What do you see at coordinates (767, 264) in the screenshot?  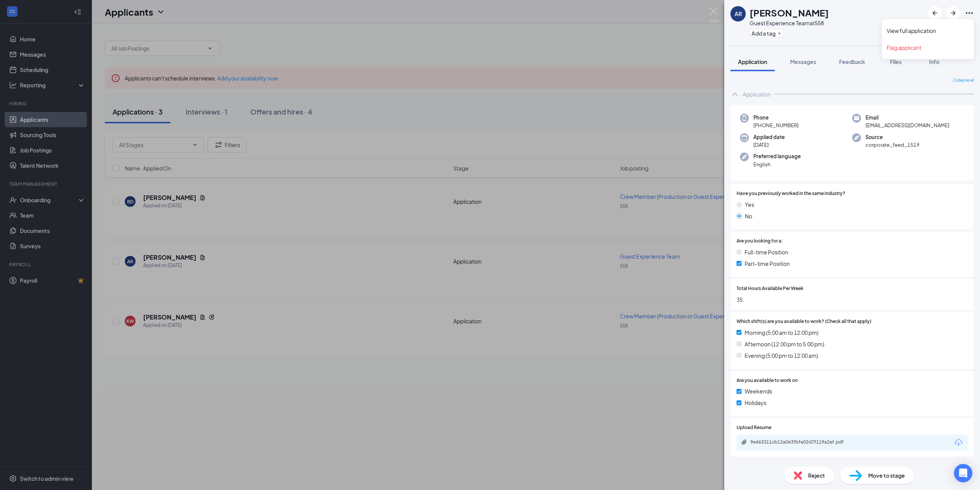 I see `span: Part-time Position` at bounding box center [767, 264].